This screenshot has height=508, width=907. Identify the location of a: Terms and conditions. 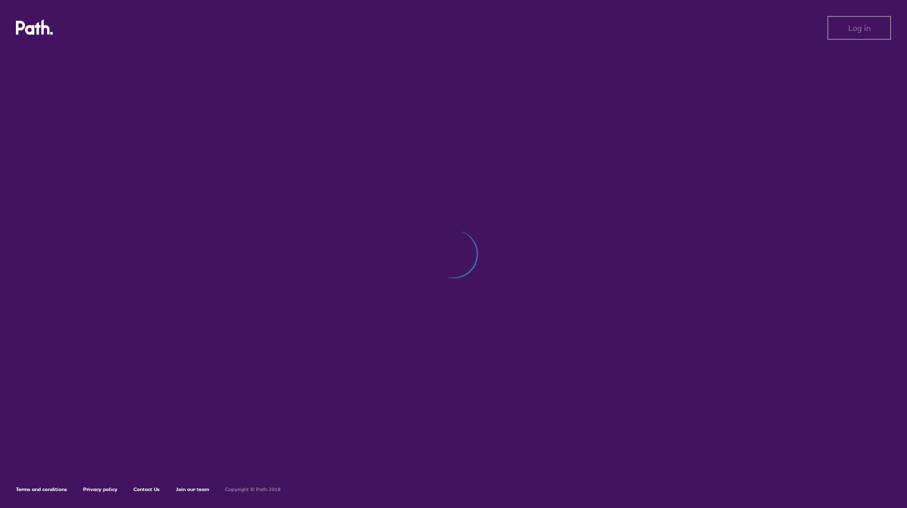
(41, 489).